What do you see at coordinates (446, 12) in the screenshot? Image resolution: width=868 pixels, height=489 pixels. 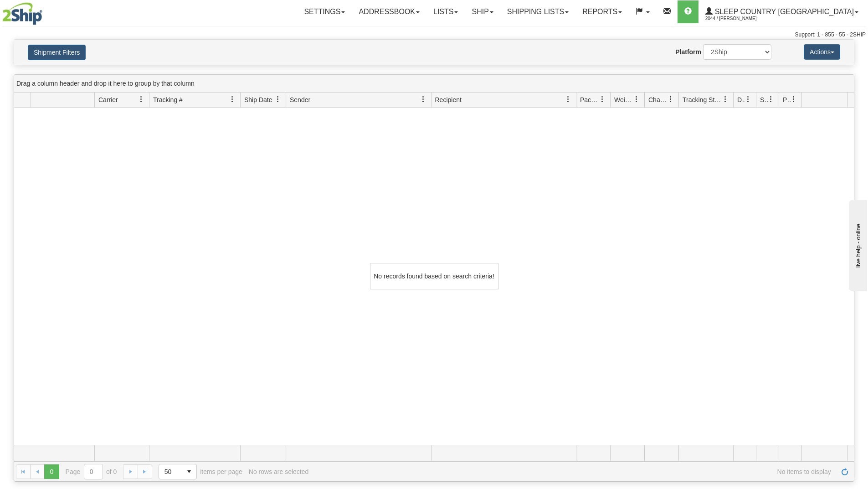 I see `a: Lists` at bounding box center [446, 12].